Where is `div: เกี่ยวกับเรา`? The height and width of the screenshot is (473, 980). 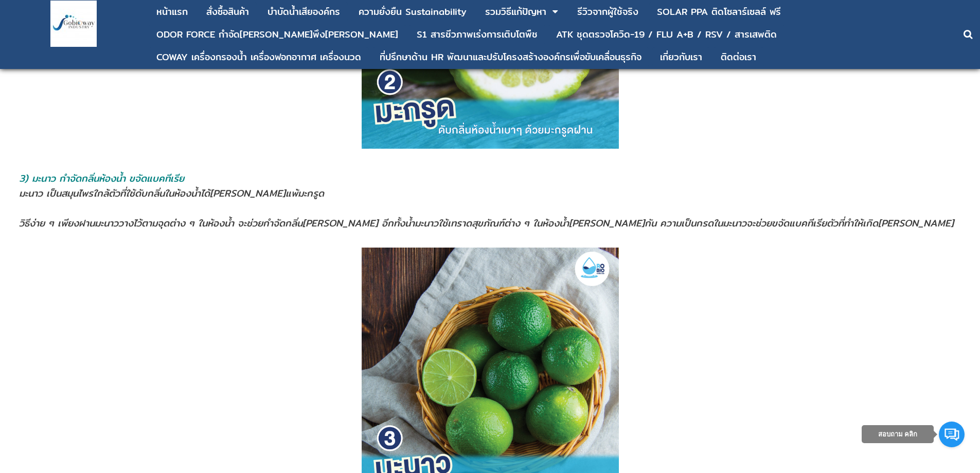 div: เกี่ยวกับเรา is located at coordinates (681, 57).